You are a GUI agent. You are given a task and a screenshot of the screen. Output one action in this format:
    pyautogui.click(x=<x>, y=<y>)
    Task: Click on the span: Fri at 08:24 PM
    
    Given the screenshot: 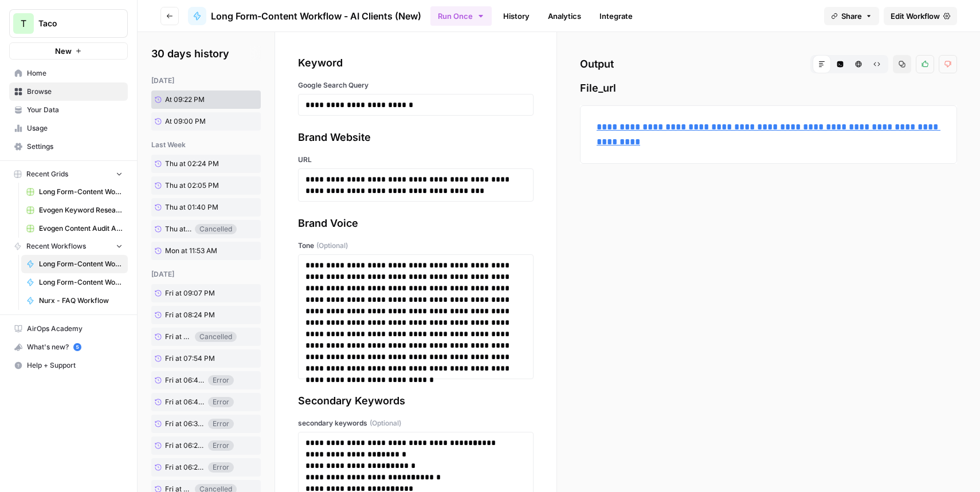 What is the action you would take?
    pyautogui.click(x=190, y=315)
    